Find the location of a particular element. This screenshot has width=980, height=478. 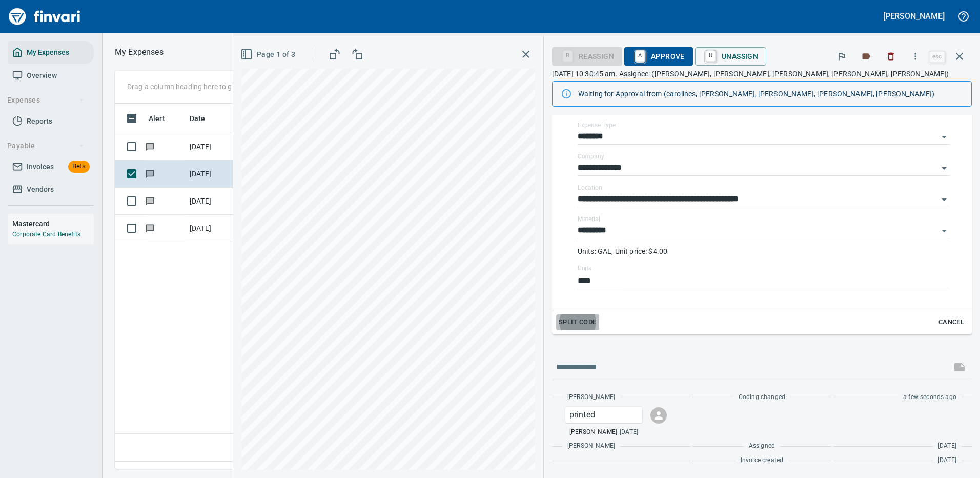

span: Approve is located at coordinates (659, 56).